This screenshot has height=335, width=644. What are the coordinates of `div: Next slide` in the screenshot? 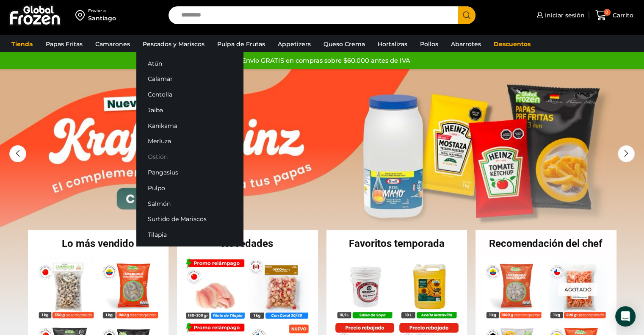 It's located at (626, 153).